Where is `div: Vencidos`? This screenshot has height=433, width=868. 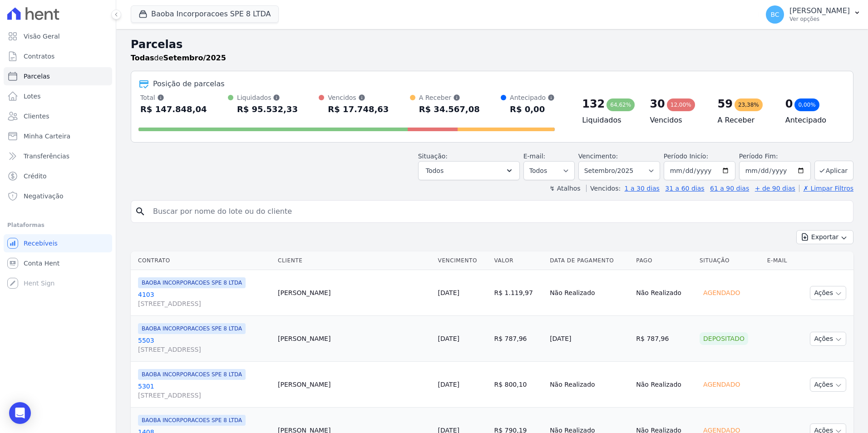
div: Vencidos is located at coordinates (358, 98).